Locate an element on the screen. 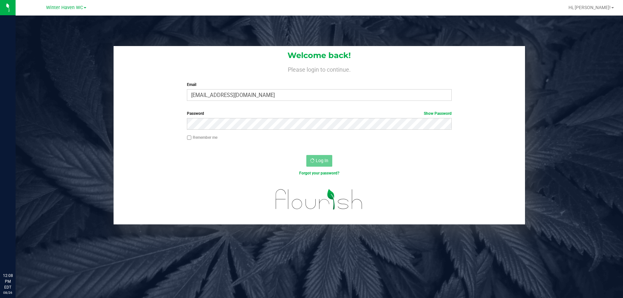 The height and width of the screenshot is (298, 623). a: Forgot your password? is located at coordinates (319, 173).